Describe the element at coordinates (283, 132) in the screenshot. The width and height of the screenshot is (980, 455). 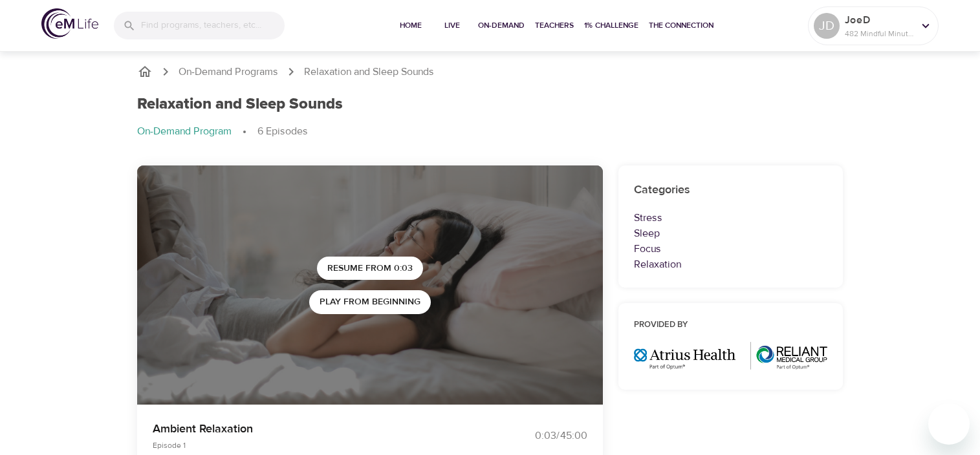
I see `p: 6 Episodes` at that location.